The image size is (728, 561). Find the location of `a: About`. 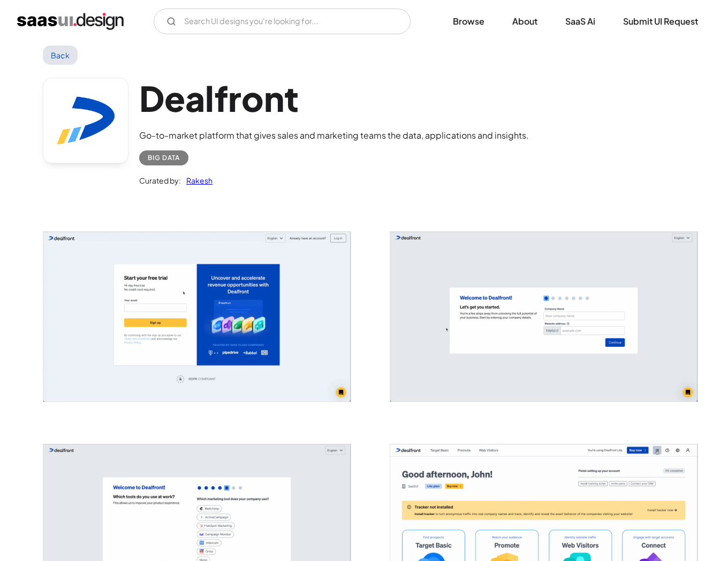

a: About is located at coordinates (525, 21).